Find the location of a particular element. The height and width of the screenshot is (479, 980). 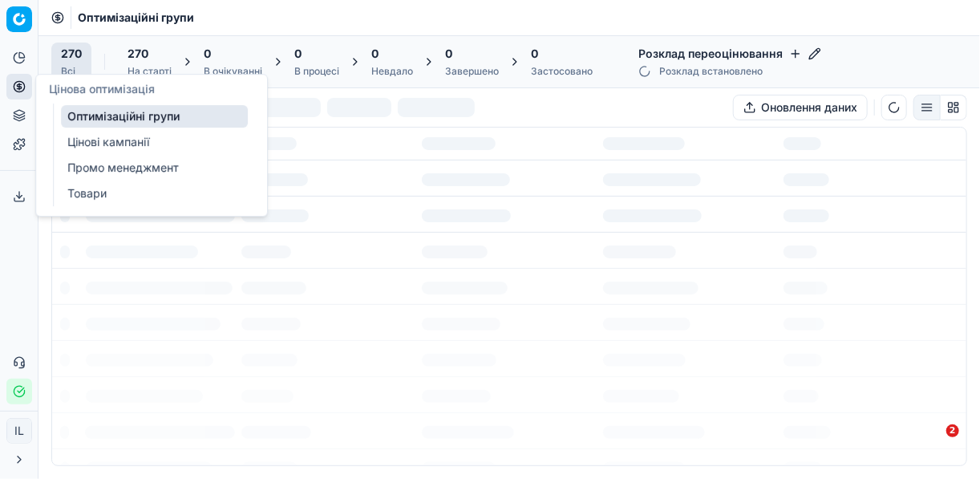

div: Всі is located at coordinates (71, 71).